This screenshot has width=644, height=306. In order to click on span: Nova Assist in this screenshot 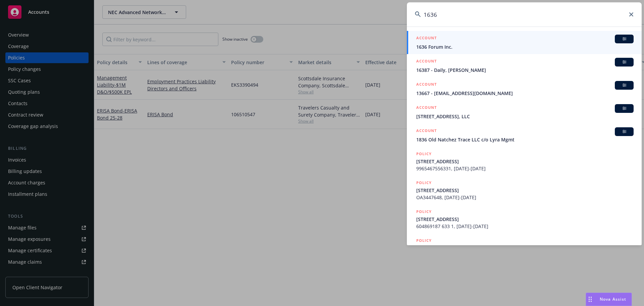, I will do `click(613, 299)`.